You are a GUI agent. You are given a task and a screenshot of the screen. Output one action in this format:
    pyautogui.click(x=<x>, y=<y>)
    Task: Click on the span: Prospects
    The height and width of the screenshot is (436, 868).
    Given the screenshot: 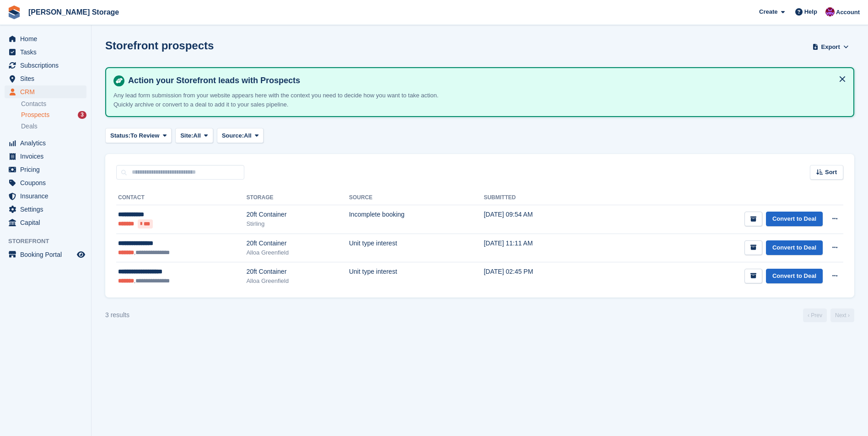 What is the action you would take?
    pyautogui.click(x=35, y=114)
    